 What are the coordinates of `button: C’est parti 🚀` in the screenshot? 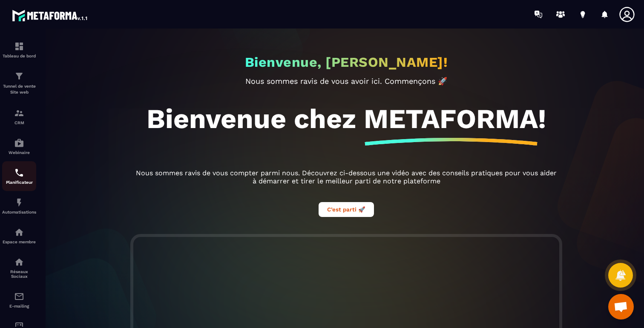 It's located at (346, 209).